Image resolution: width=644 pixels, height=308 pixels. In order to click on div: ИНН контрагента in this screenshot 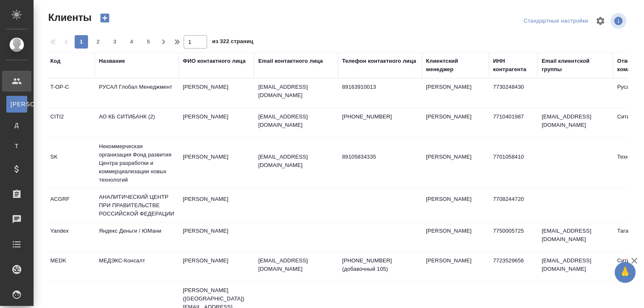, I will do `click(513, 65)`.